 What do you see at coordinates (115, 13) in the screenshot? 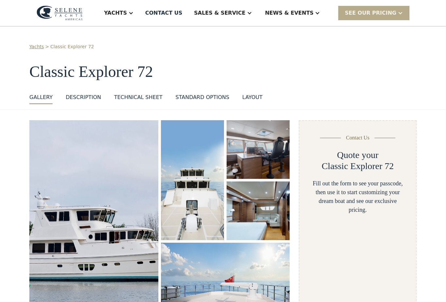
I see `div: Yachts` at bounding box center [115, 13].